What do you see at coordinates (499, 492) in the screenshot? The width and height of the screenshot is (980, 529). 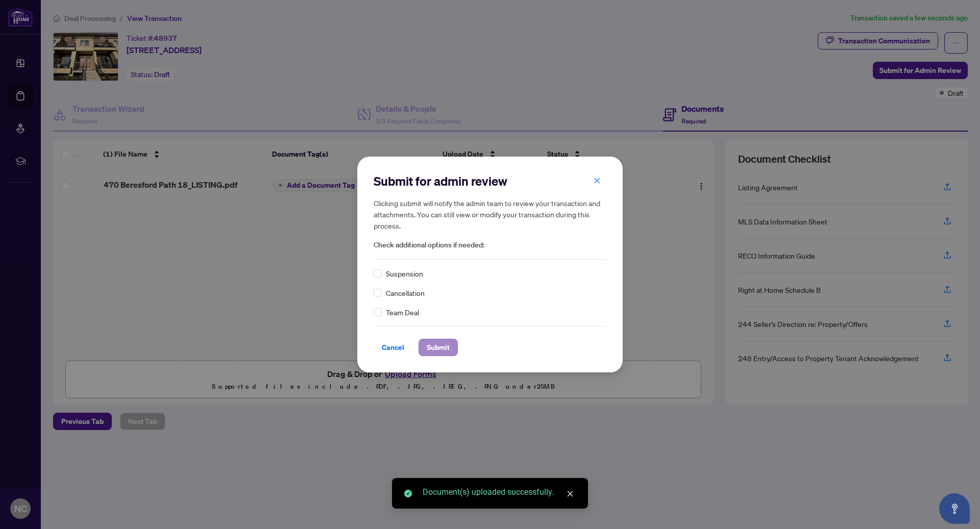 I see `div: Document(s) uploaded successfully.` at bounding box center [499, 492].